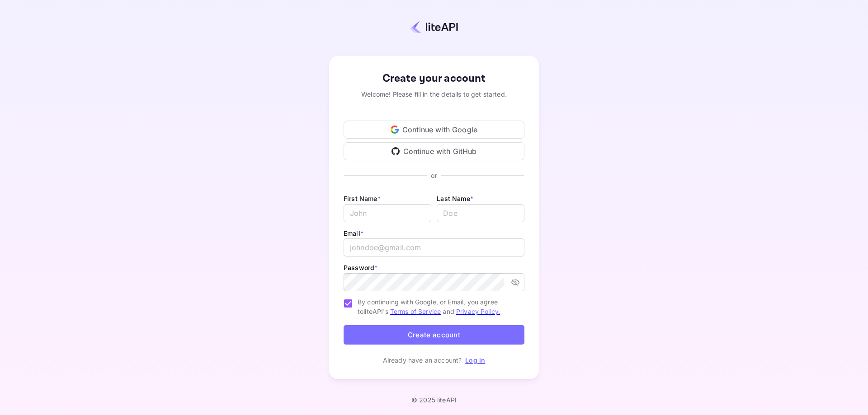  I want to click on a: Terms of Service, so click(415, 312).